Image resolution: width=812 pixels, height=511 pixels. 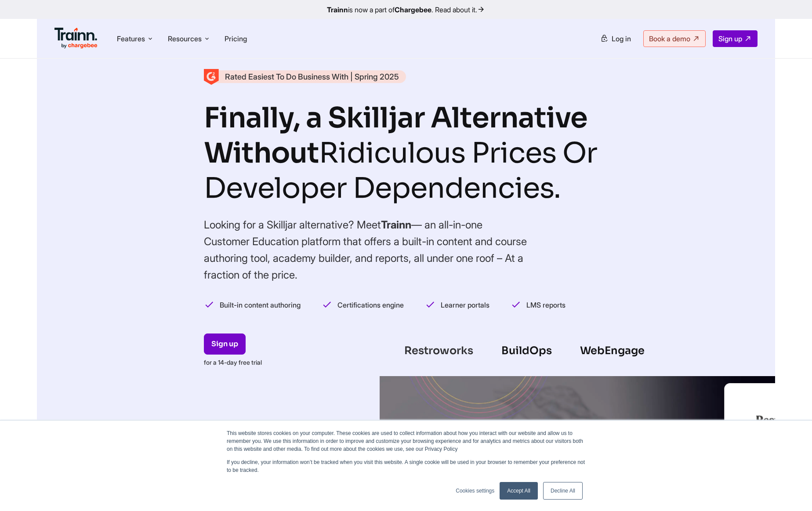 I want to click on div: Restroworks, so click(x=438, y=348).